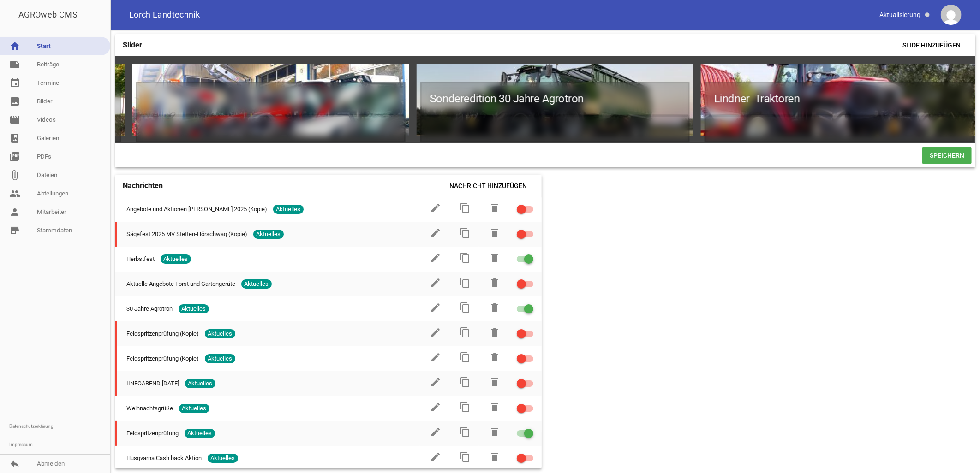 The width and height of the screenshot is (980, 473). Describe the element at coordinates (140, 259) in the screenshot. I see `span: Herbstfest` at that location.